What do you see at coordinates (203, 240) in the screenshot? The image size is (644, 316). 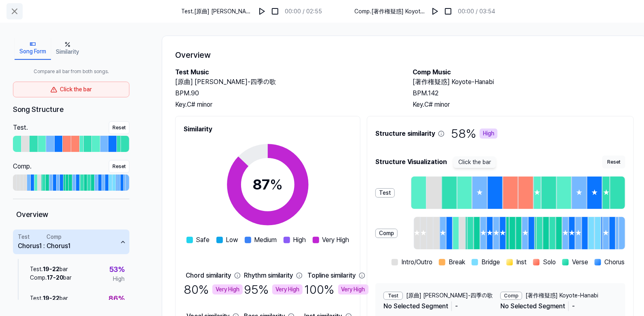 I see `span: Safe` at bounding box center [203, 240].